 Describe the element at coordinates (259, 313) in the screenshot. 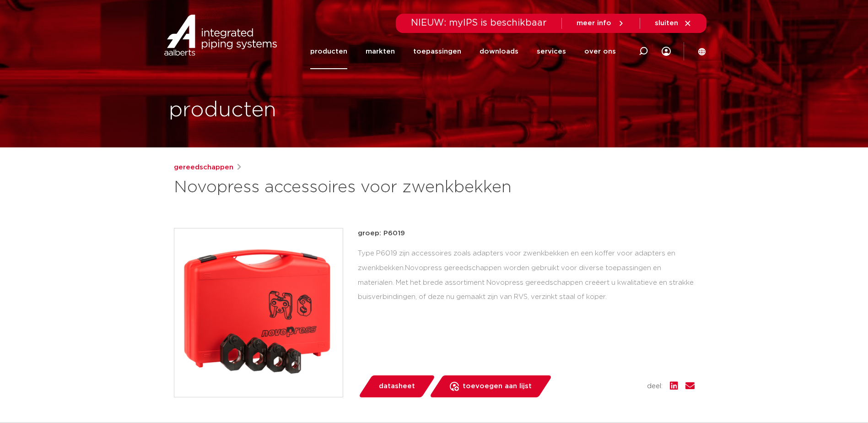

I see `img: Product Image for Novopress accessoires voor zwenkbekken` at that location.